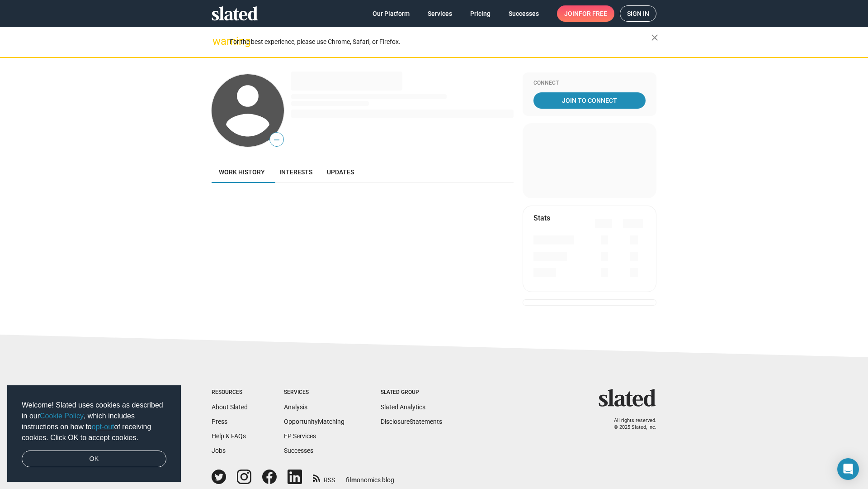 The height and width of the screenshot is (489, 868). What do you see at coordinates (230, 392) in the screenshot?
I see `div: Resources` at bounding box center [230, 392].